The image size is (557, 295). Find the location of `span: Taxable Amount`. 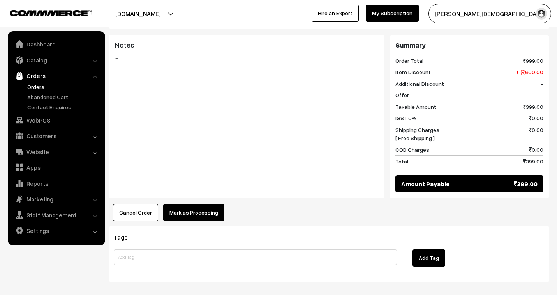

span: Taxable Amount is located at coordinates (416, 106).